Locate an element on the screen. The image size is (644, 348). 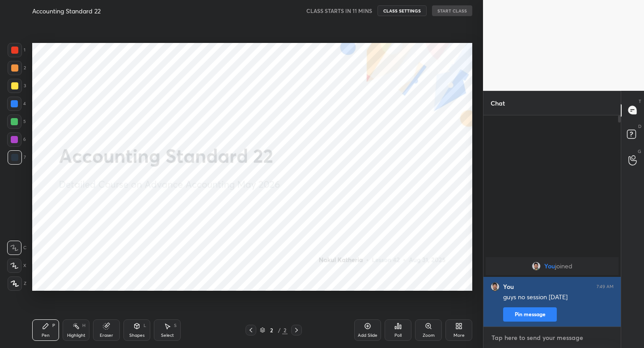
div: 3 is located at coordinates (17, 86).